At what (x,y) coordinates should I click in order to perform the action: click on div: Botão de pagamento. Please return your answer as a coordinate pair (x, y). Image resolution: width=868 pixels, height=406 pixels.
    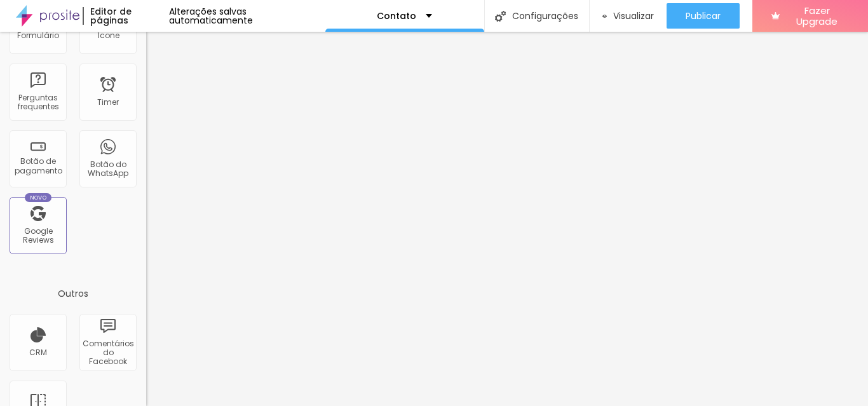
    Looking at the image, I should click on (38, 166).